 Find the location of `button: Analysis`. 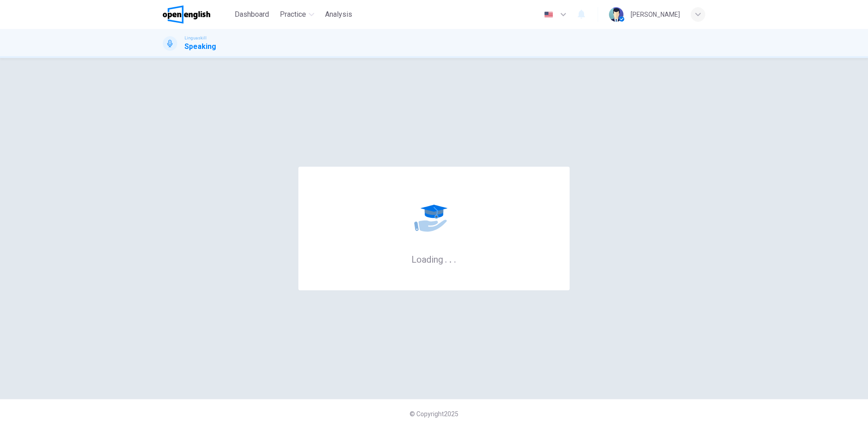

button: Analysis is located at coordinates (339, 15).